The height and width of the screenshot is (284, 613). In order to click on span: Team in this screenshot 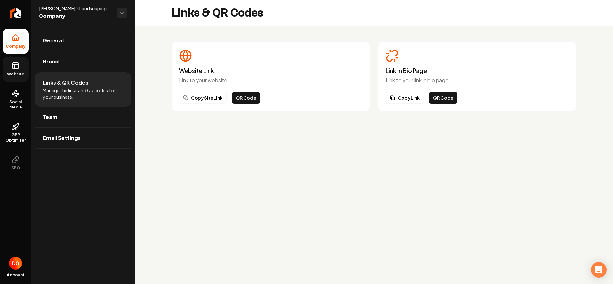, I will do `click(50, 117)`.